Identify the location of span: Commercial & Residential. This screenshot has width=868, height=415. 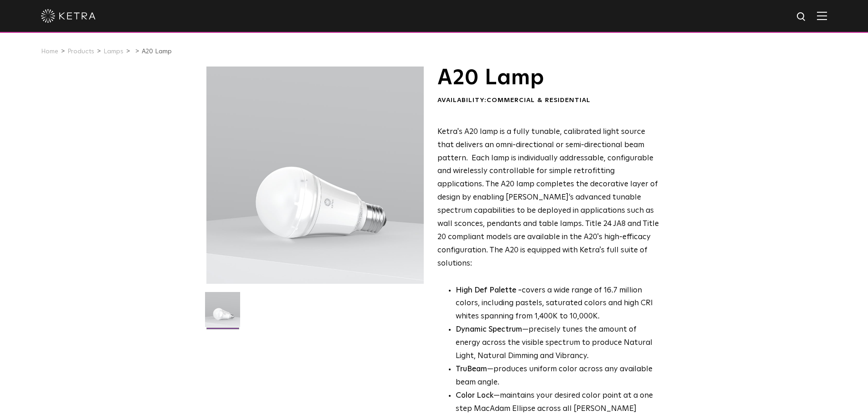
(539, 100).